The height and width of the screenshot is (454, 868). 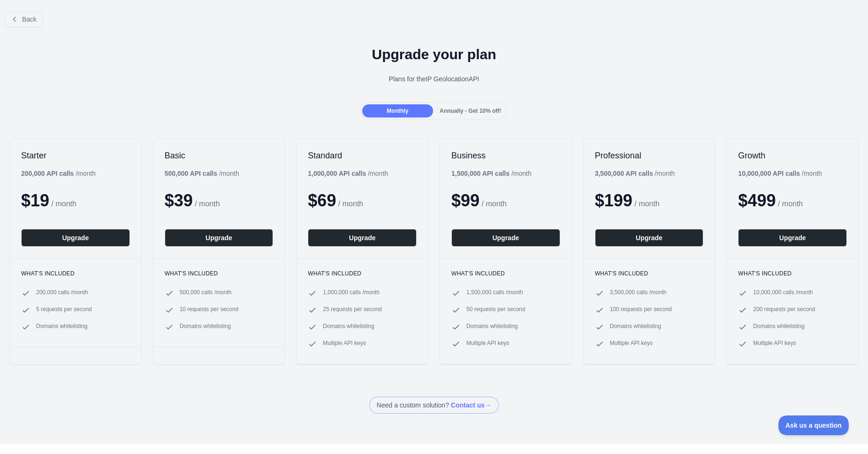 What do you see at coordinates (506, 156) in the screenshot?
I see `h2: Business` at bounding box center [506, 156].